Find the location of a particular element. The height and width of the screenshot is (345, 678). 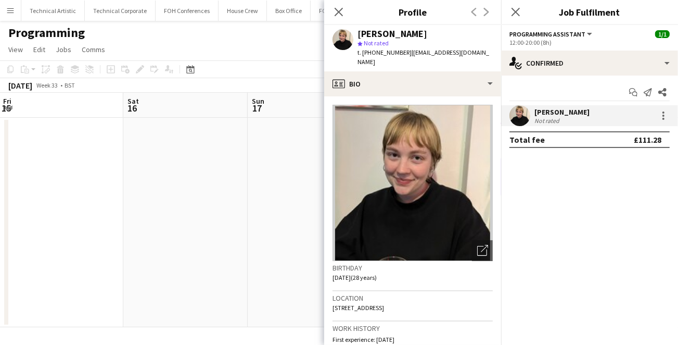

button: FOH Conferences is located at coordinates (187, 10).